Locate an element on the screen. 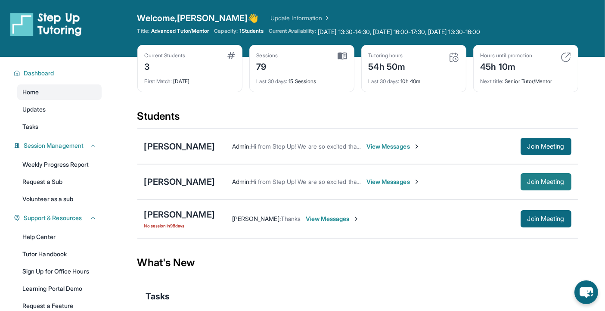 The width and height of the screenshot is (605, 311). span: Next title : is located at coordinates (492, 81).